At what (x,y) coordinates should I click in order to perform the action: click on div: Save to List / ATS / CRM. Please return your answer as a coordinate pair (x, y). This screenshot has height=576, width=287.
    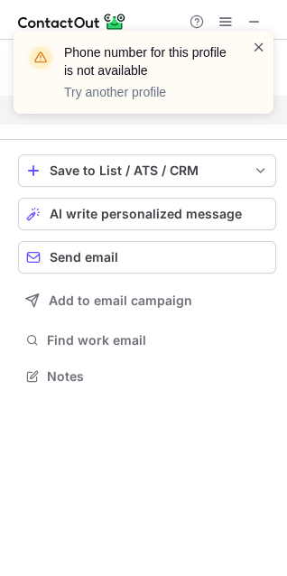
    Looking at the image, I should click on (147, 171).